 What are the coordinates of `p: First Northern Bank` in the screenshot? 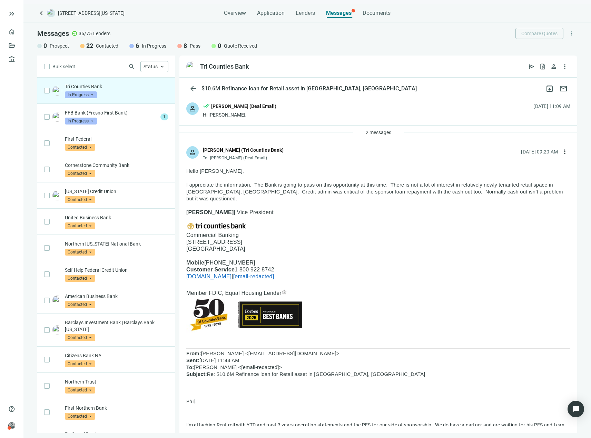 It's located at (117, 408).